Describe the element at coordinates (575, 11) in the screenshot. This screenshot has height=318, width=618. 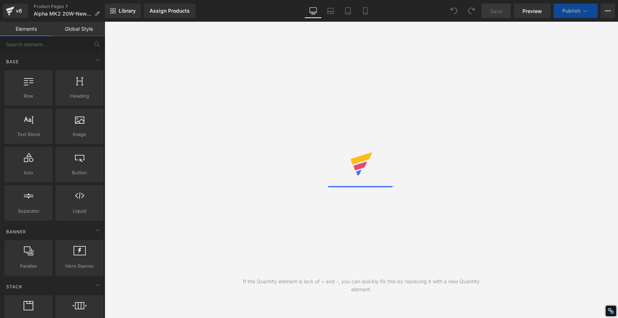
I see `button: Publish` at that location.